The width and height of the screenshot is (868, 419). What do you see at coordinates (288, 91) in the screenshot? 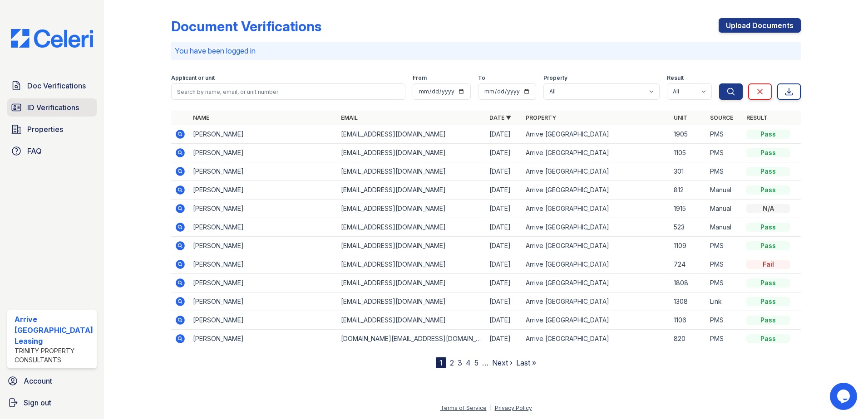
I see `input: Search by name, email, or unit number` at bounding box center [288, 91].